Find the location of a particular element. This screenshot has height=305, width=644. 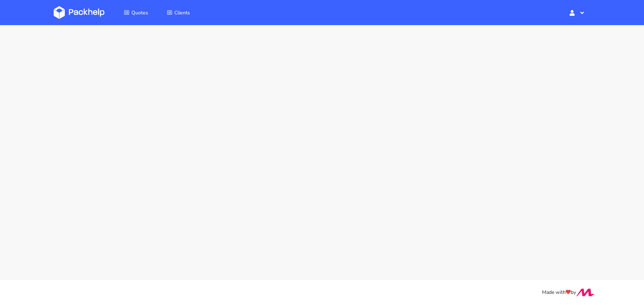

img: Dashboard is located at coordinates (79, 13).